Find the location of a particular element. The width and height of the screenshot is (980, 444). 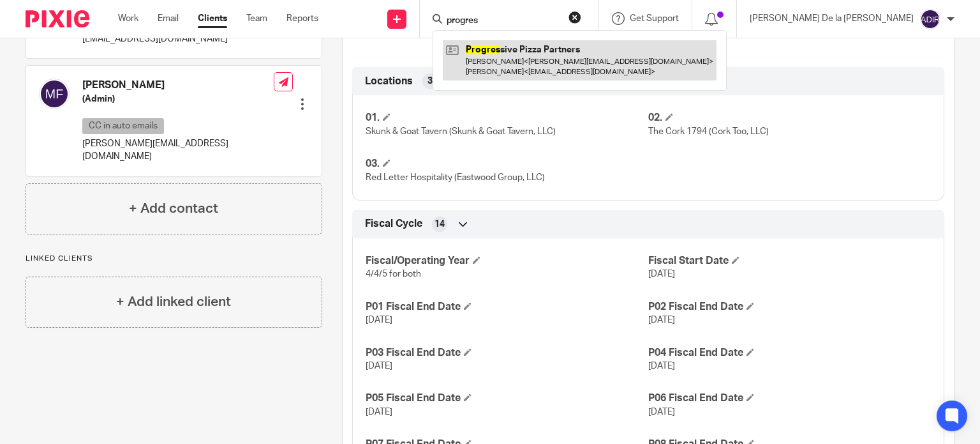

span: Locations is located at coordinates (389, 81).